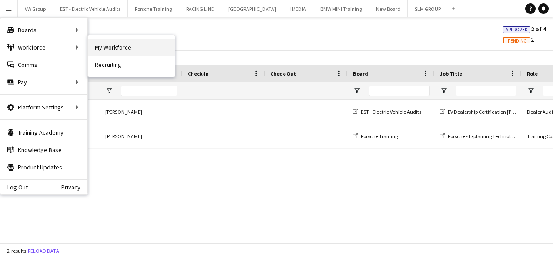  What do you see at coordinates (517, 30) in the screenshot?
I see `span: Approved` at bounding box center [517, 30].